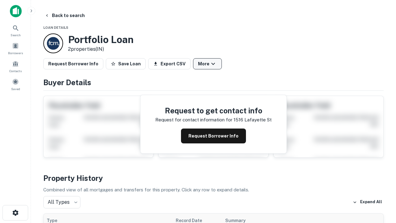  What do you see at coordinates (15, 48) in the screenshot?
I see `a: Borrowers` at bounding box center [15, 48].